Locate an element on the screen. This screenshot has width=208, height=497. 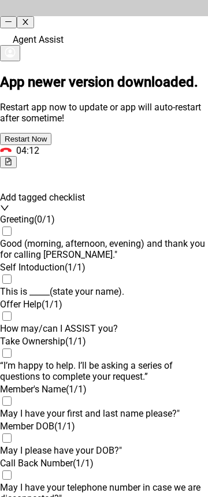
span: ( 0 / 1 ) is located at coordinates (44, 219).